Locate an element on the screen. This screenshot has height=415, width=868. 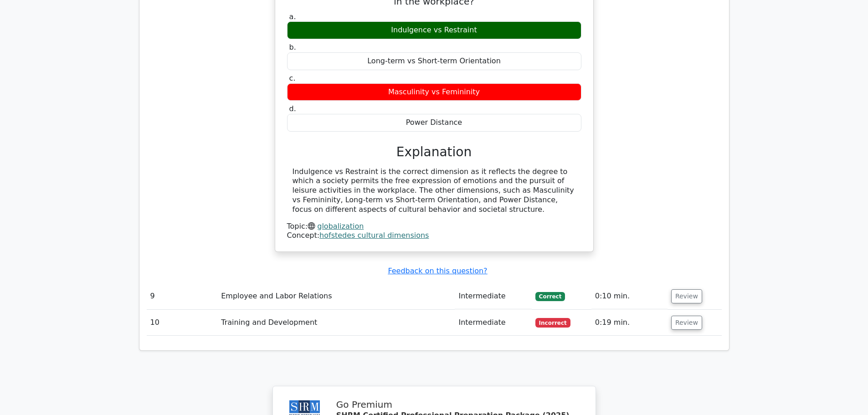
h3: Explanation is located at coordinates (434, 152).